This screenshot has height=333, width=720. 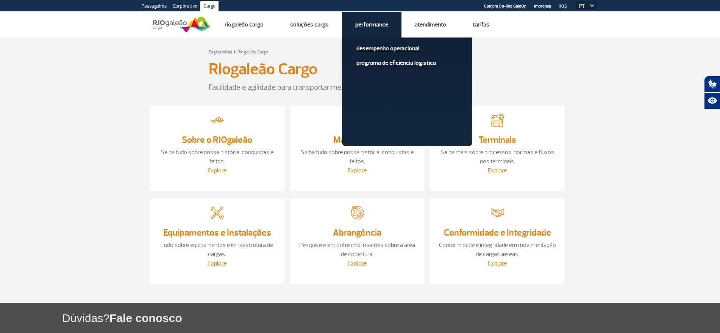 I want to click on a: Passageiros, so click(x=154, y=7).